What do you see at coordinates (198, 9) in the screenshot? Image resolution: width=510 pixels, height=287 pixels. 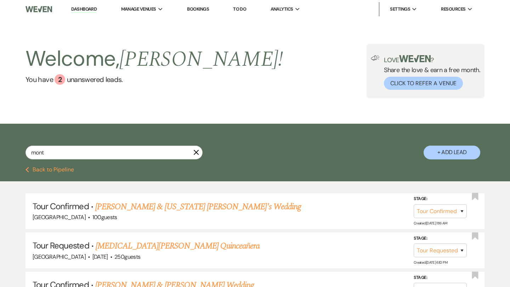 I see `a: Bookings` at bounding box center [198, 9].